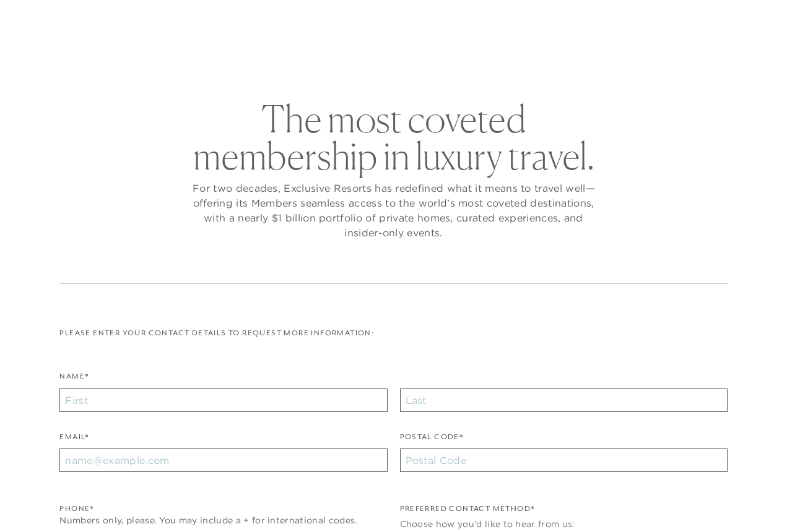 The image size is (787, 532). What do you see at coordinates (223, 520) in the screenshot?
I see `div: Numbers only, please. You may include a + for international codes.` at bounding box center [223, 520].